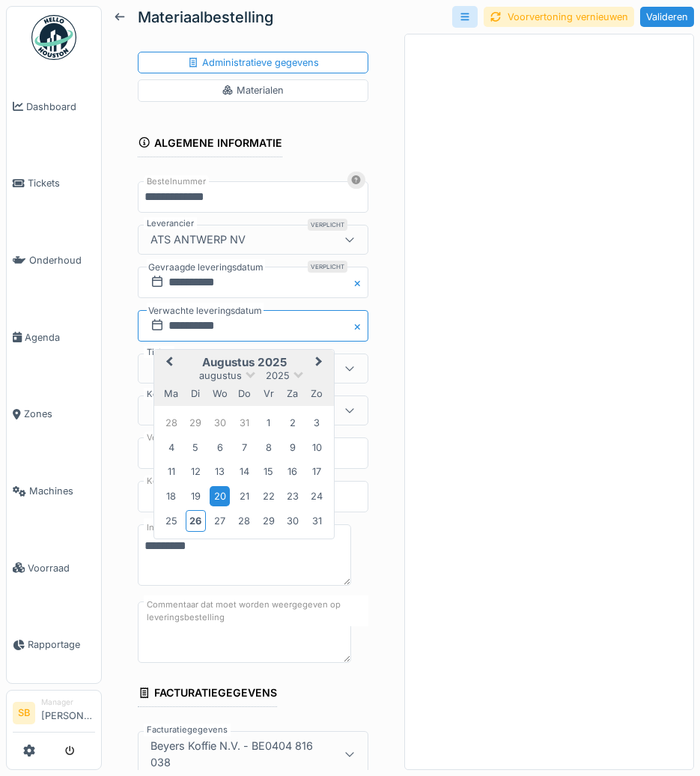 The width and height of the screenshot is (700, 776). I want to click on h5: Materiaalbestelling, so click(205, 17).